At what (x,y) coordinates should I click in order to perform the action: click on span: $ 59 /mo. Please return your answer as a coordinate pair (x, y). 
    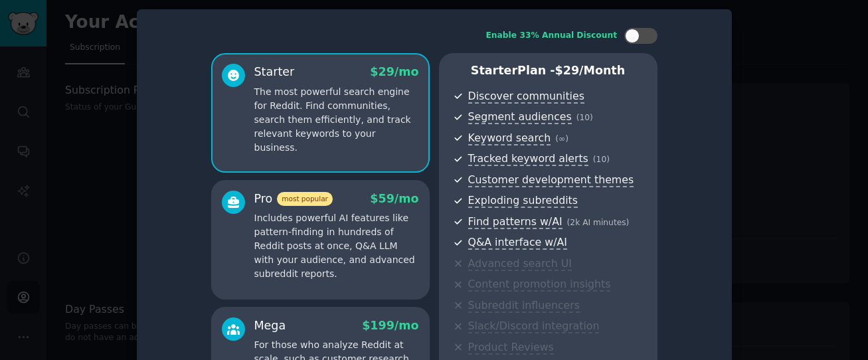
    Looking at the image, I should click on (394, 199).